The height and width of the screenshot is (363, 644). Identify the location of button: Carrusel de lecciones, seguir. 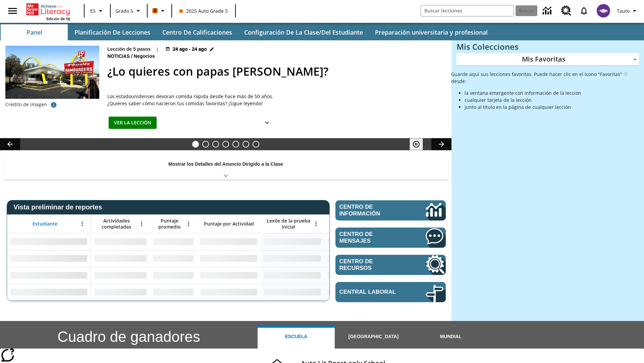
(442, 144).